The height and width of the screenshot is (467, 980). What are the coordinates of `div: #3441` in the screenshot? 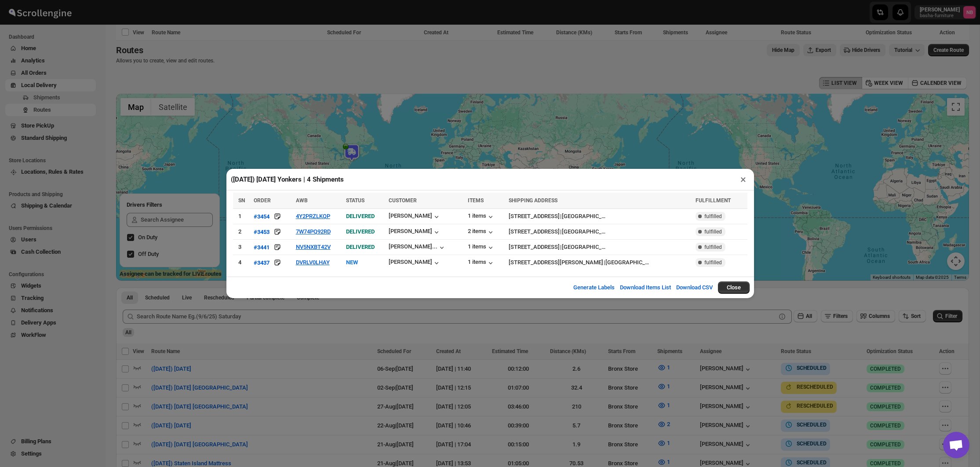 It's located at (262, 247).